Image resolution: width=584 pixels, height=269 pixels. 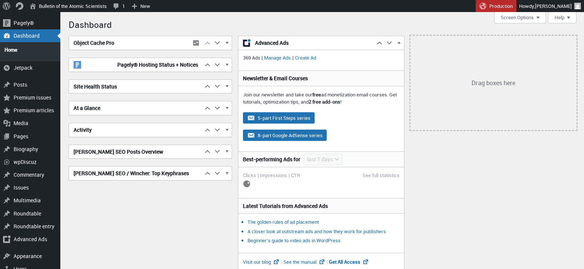 I want to click on p: Join our newsletter and take our ad monetization email courses. Get tutorials, optimization tips,..., so click(x=321, y=98).